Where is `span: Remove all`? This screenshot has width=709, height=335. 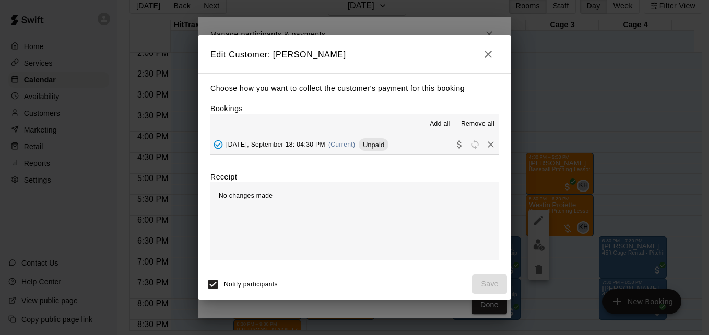 span: Remove all is located at coordinates (478, 124).